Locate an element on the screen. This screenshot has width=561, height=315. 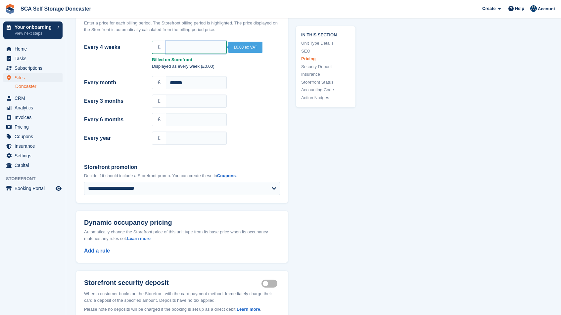
p: Please note no deposits will be charged if the booking is set up as a direct debit. . is located at coordinates (182, 310).